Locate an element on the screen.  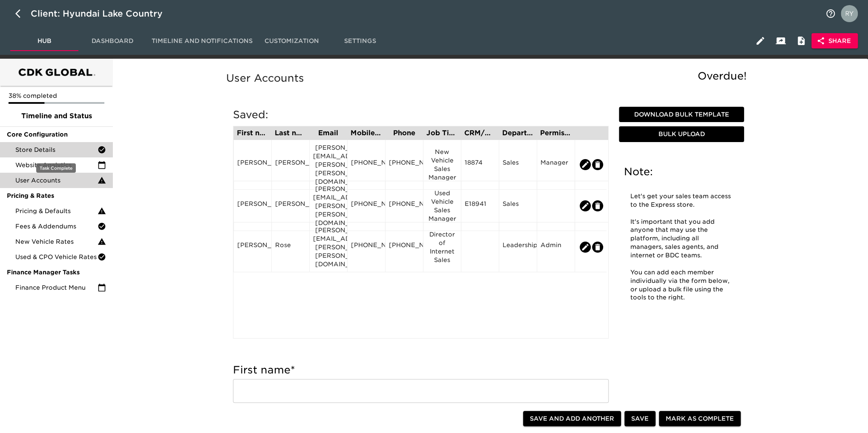
div: CRM/User ID is located at coordinates (479, 133).